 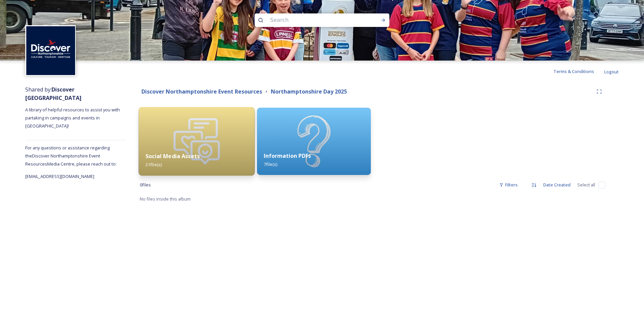 What do you see at coordinates (508, 185) in the screenshot?
I see `div: Filters` at bounding box center [508, 185].